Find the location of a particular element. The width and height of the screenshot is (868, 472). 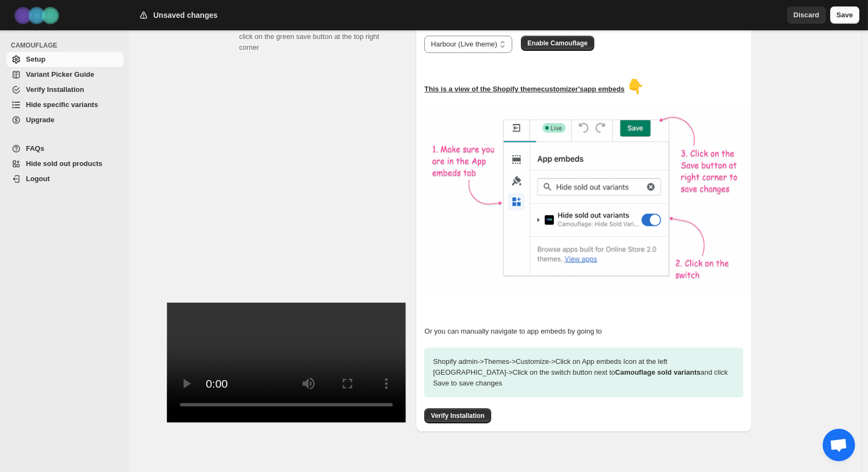

span: Hide specific variants is located at coordinates (62, 105).